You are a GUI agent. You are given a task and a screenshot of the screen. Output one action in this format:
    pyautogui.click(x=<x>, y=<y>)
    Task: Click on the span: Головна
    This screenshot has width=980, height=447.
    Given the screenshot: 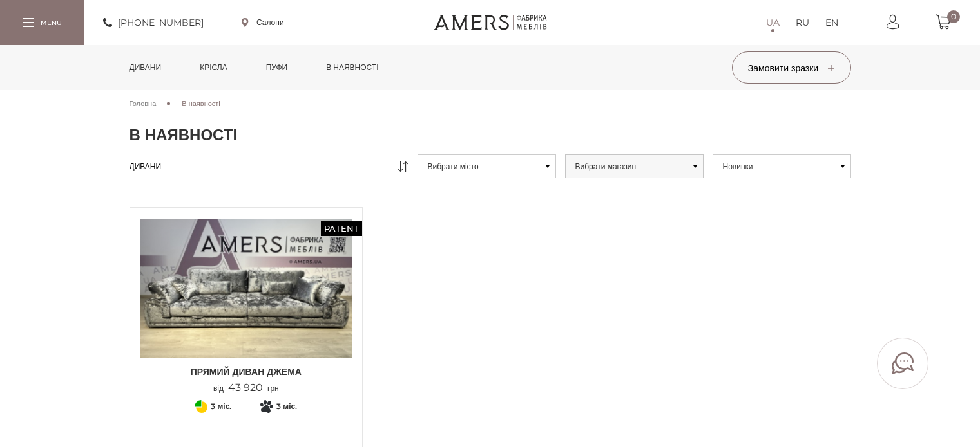 What is the action you would take?
    pyautogui.click(x=143, y=104)
    